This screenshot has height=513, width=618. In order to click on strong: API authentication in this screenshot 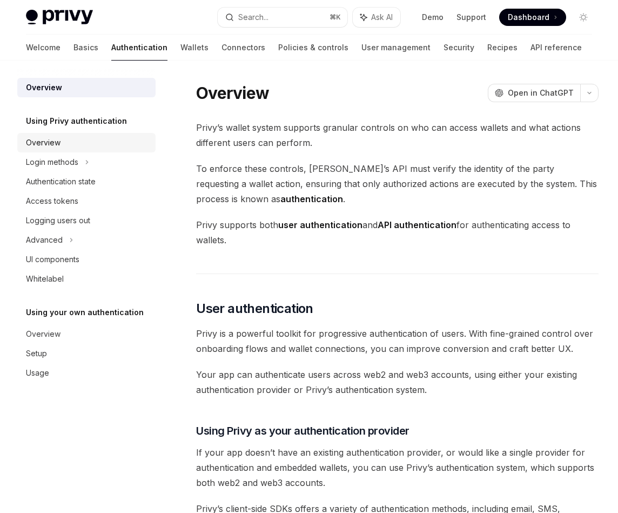, I will do `click(417, 225)`.